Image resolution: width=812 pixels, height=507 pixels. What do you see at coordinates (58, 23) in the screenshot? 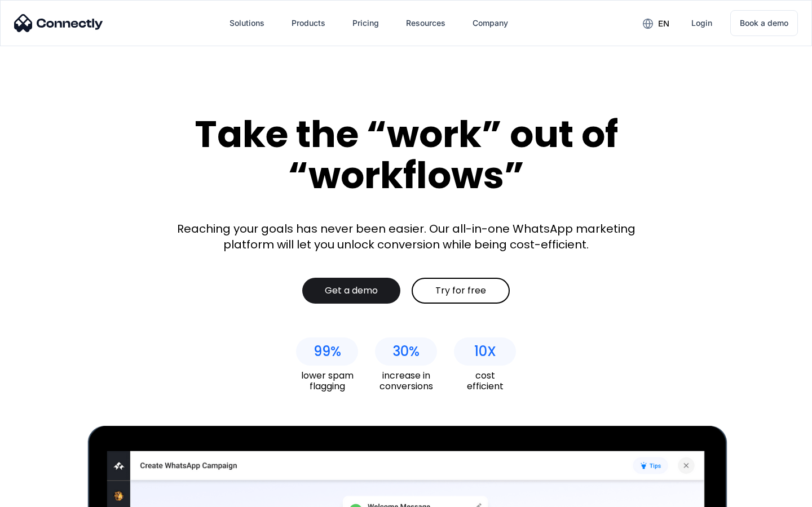
I see `img: Connectly Logo` at bounding box center [58, 23].